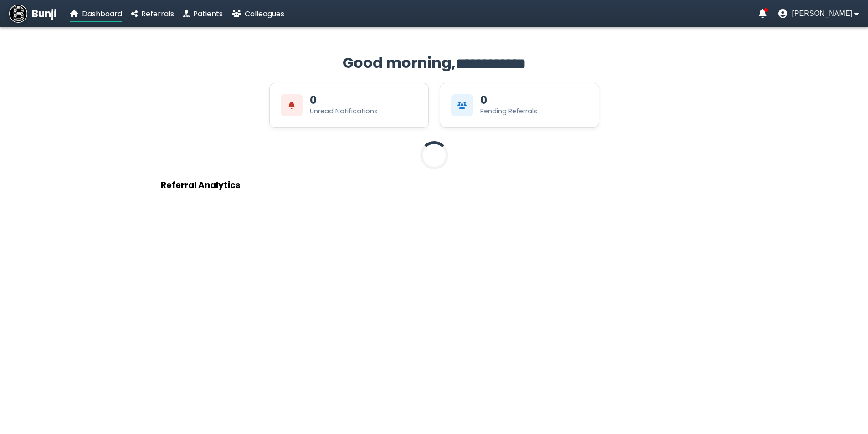 This screenshot has width=868, height=434. Describe the element at coordinates (153, 14) in the screenshot. I see `a: Referrals` at that location.